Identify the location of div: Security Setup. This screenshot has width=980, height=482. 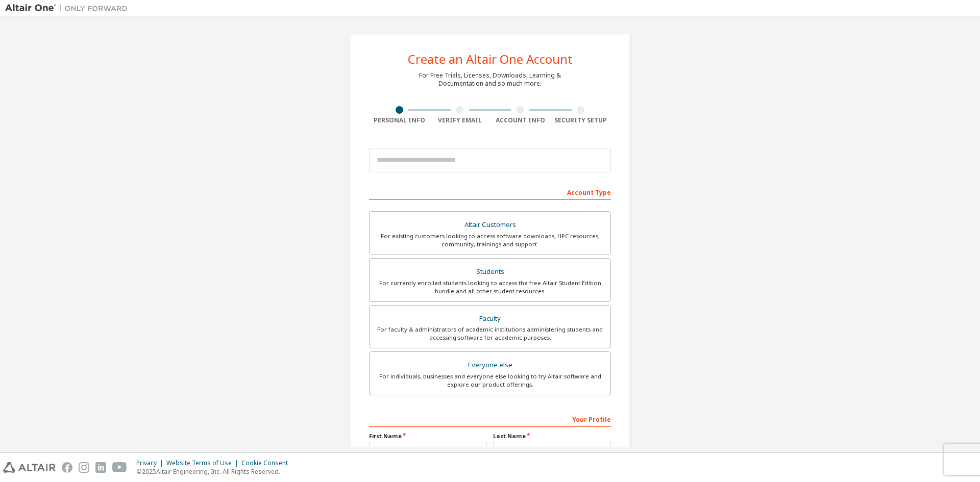
(581, 120).